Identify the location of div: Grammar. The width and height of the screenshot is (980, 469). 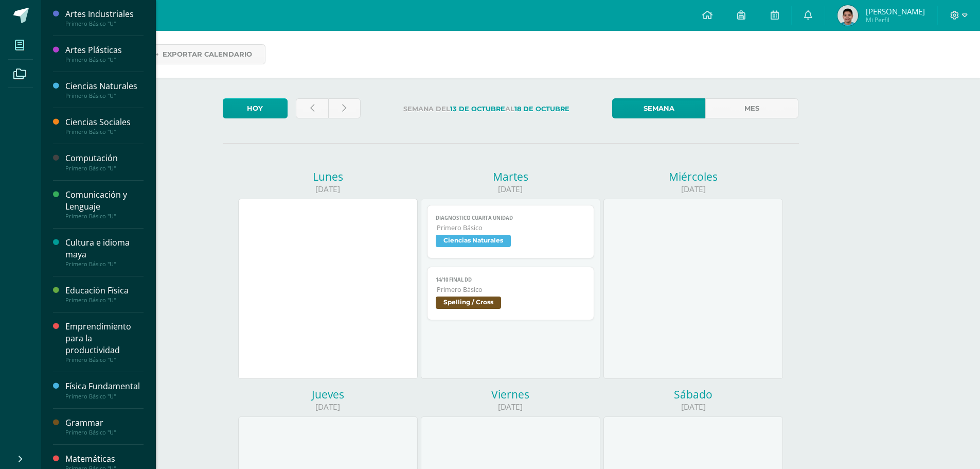
(104, 423).